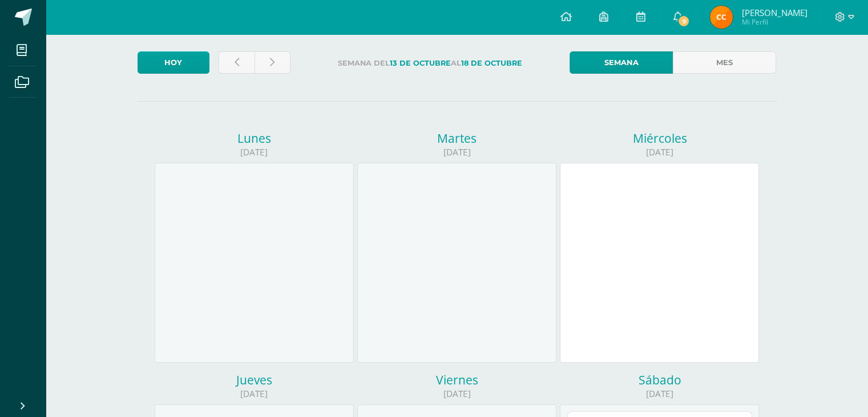 The image size is (868, 417). I want to click on div: Viernes, so click(457, 380).